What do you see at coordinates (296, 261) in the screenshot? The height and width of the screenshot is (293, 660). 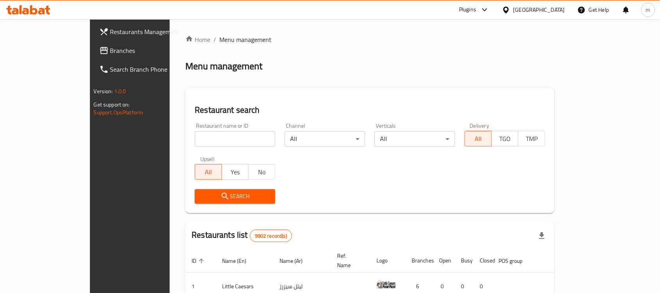 I see `span: Name (Ar)` at bounding box center [296, 261].